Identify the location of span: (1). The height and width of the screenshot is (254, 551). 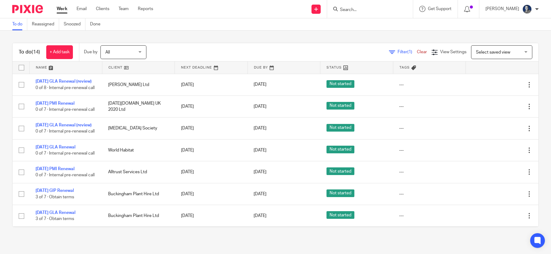
(410, 52).